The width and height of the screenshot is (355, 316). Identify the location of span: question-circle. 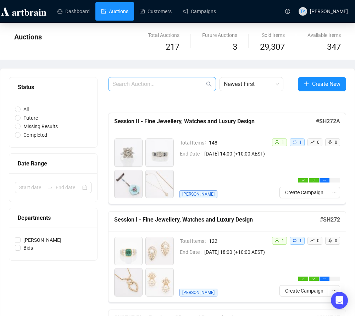
(288, 11).